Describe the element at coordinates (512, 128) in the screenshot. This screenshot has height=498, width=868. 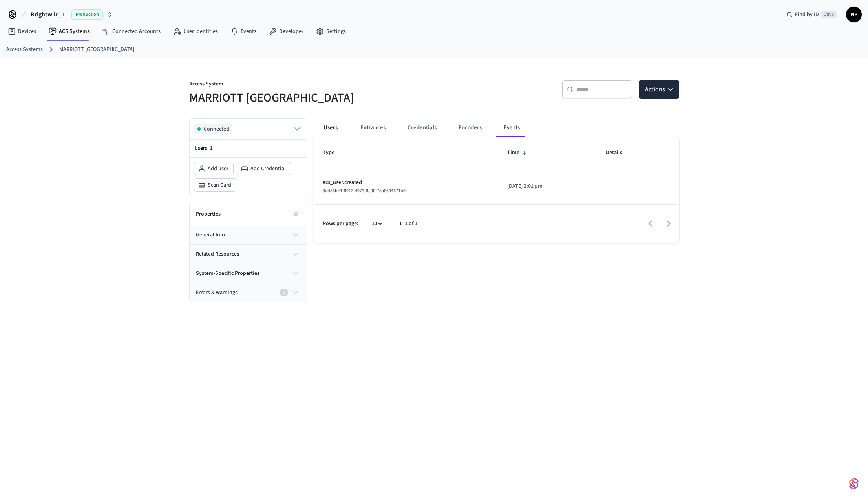
I see `button: Events` at that location.